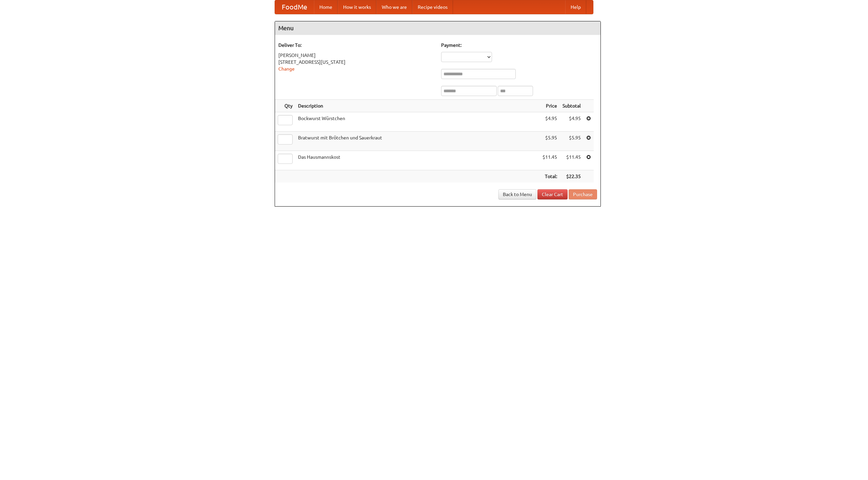 The width and height of the screenshot is (868, 480). I want to click on h4: Menu, so click(438, 28).